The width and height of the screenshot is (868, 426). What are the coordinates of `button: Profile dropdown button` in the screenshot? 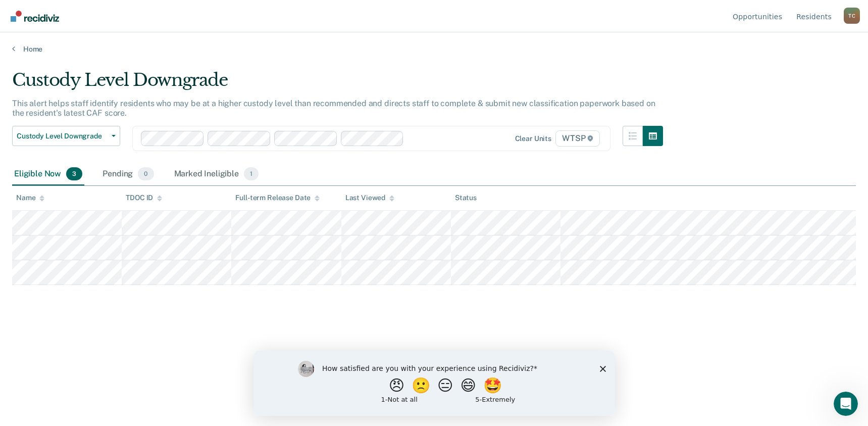 It's located at (852, 16).